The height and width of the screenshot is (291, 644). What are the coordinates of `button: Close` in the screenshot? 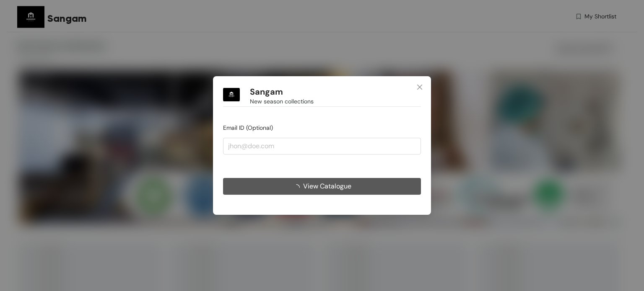 It's located at (420, 87).